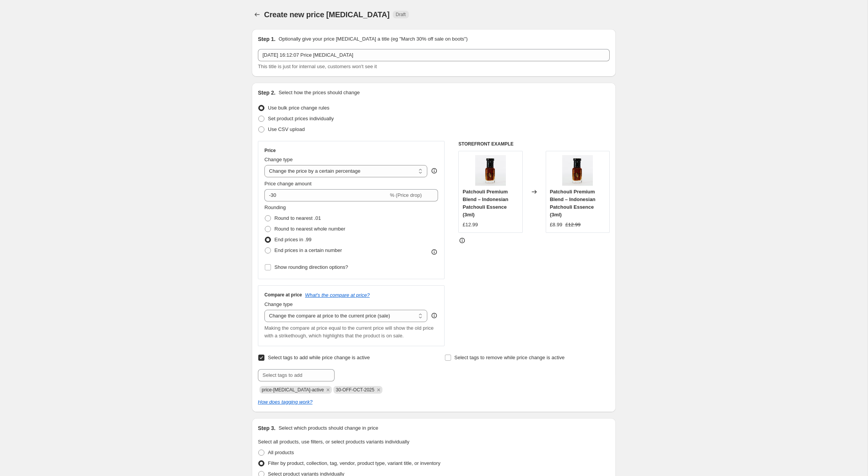  What do you see at coordinates (338, 295) in the screenshot?
I see `i: What's the compare at price?` at bounding box center [338, 295].